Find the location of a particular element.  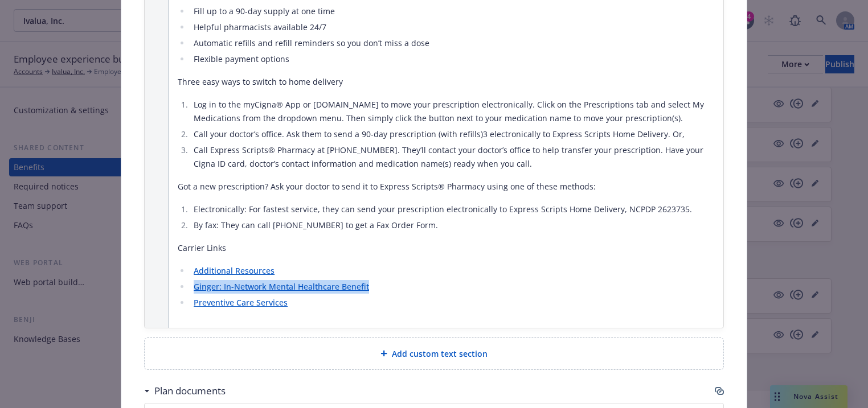

li: Call your doctor’s office. Ask them to send a 90-day prescription (with refills)3 electronically ... is located at coordinates (452, 135).